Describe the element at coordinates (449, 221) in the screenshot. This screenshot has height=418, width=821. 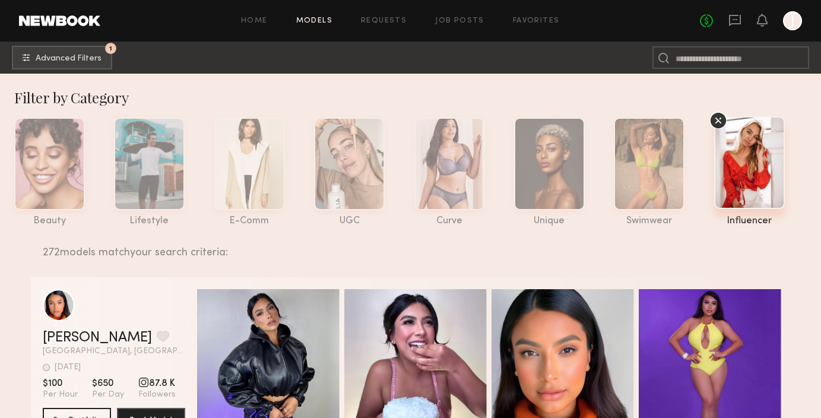
I see `div: curve` at that location.